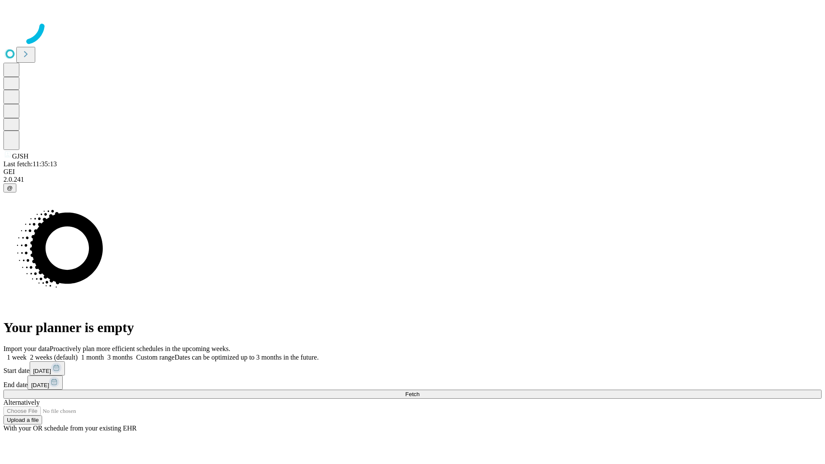 The width and height of the screenshot is (825, 464). I want to click on span: With your OR schedule from your existing EHR, so click(70, 428).